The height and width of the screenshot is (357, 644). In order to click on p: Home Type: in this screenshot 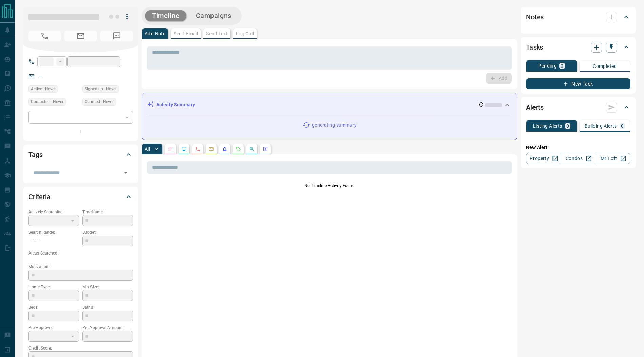, I will do `click(54, 287)`.